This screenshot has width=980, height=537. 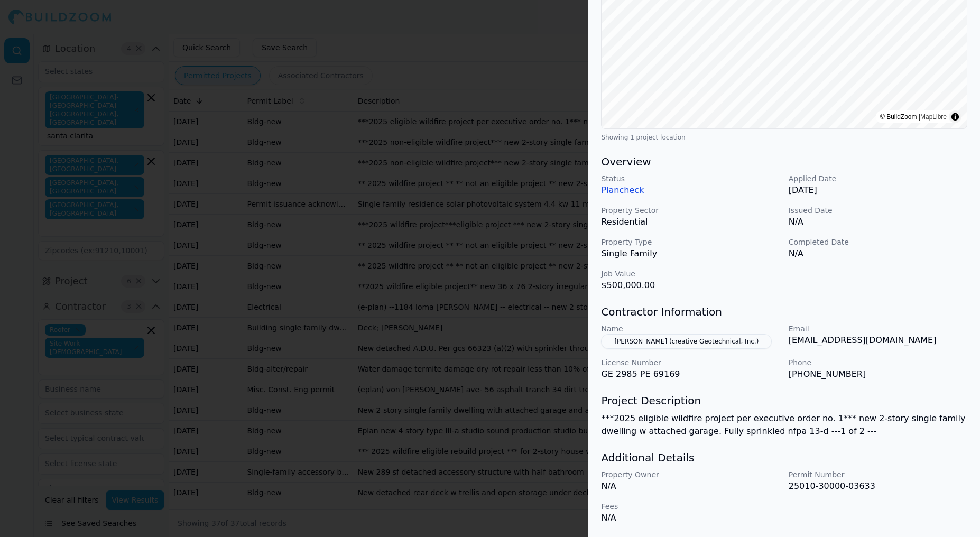 What do you see at coordinates (691, 178) in the screenshot?
I see `p: Status` at bounding box center [691, 178].